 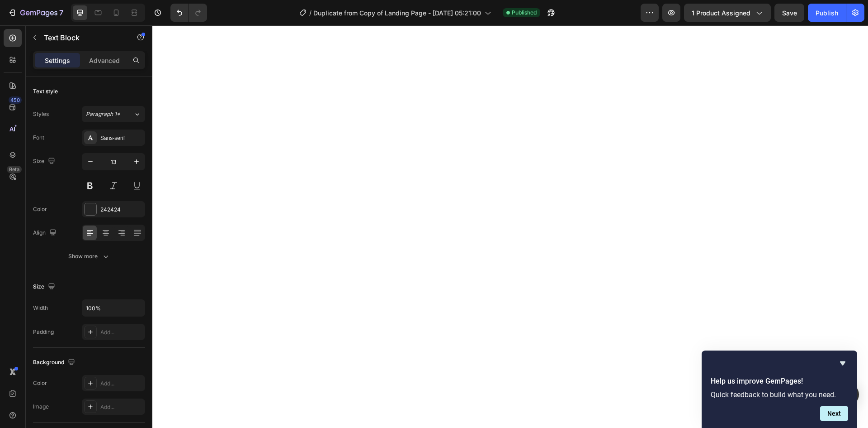 I want to click on div: 450, so click(x=15, y=100).